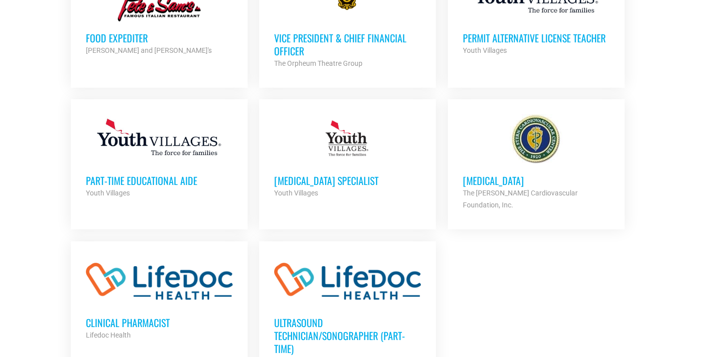  What do you see at coordinates (159, 38) in the screenshot?
I see `h3: Food Expediter` at bounding box center [159, 38].